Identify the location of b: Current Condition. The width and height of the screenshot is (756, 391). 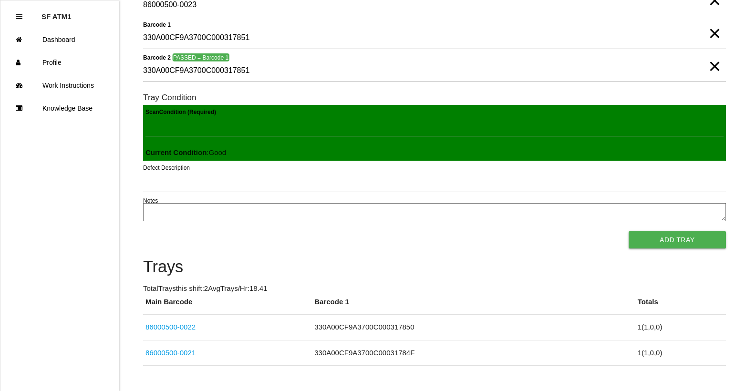
(176, 152).